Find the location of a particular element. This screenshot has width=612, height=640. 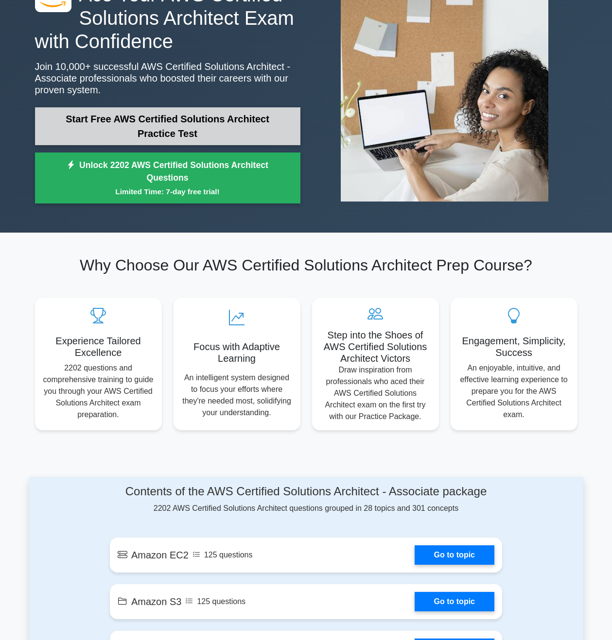

p: Join 10,000+ successful AWS Certified Solutions Architect - Associate professionals who boosted t... is located at coordinates (168, 78).